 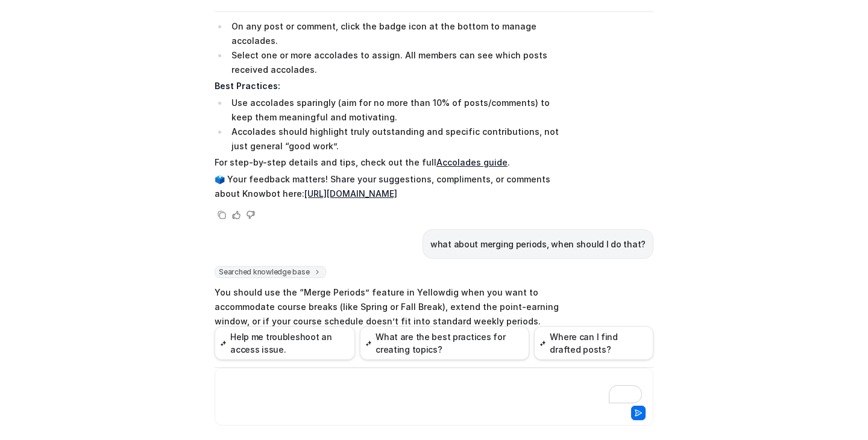 What do you see at coordinates (247, 85) in the screenshot?
I see `strong: Best Practices:` at bounding box center [247, 85].